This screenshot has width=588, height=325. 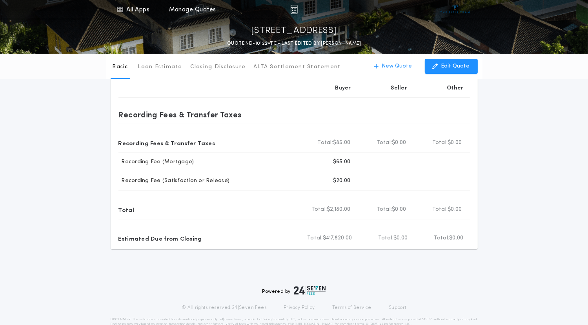 I want to click on button: Edit Quote, so click(x=451, y=66).